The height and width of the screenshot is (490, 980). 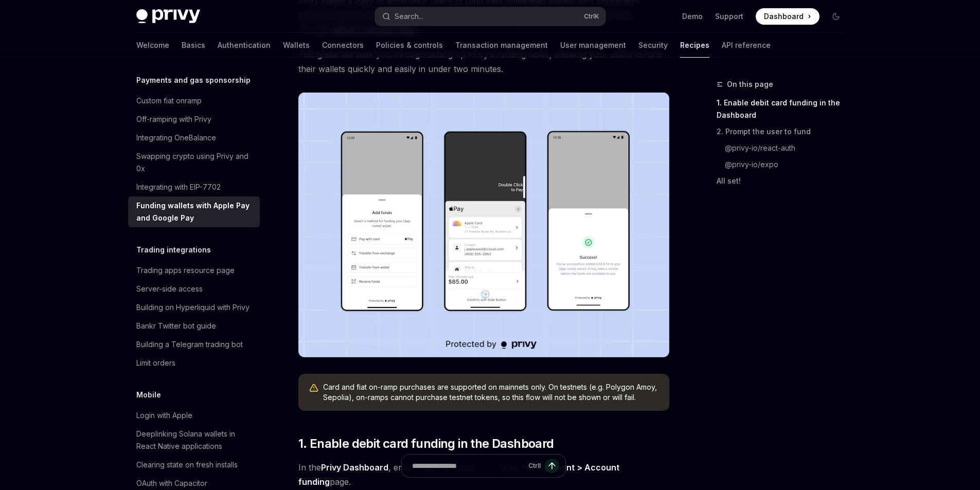 What do you see at coordinates (164, 415) in the screenshot?
I see `div: Login with Apple` at bounding box center [164, 415].